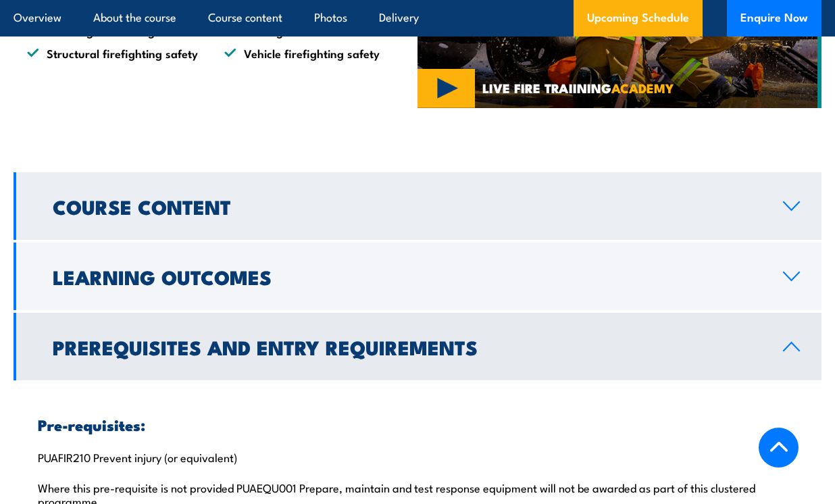 The width and height of the screenshot is (835, 504). What do you see at coordinates (577, 88) in the screenshot?
I see `span: LIVE FIRE TRAIINING` at bounding box center [577, 88].